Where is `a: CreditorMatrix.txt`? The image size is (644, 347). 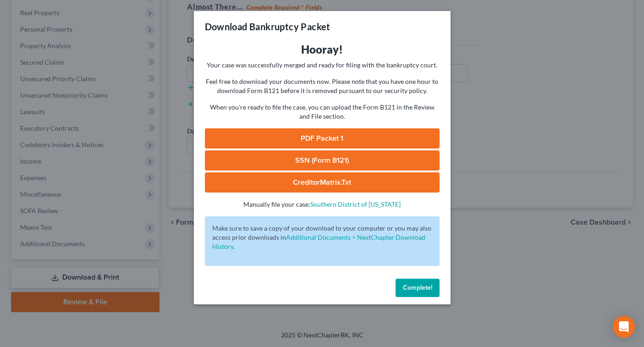 a: CreditorMatrix.txt is located at coordinates (322, 183).